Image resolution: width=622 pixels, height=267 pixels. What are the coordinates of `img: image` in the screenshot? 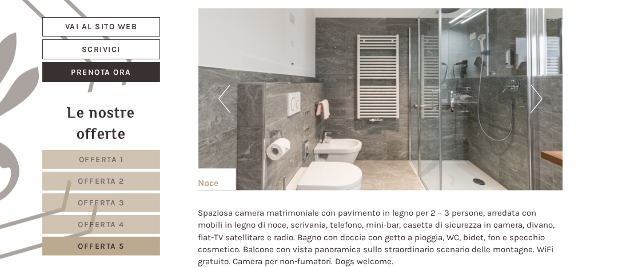 It's located at (380, 99).